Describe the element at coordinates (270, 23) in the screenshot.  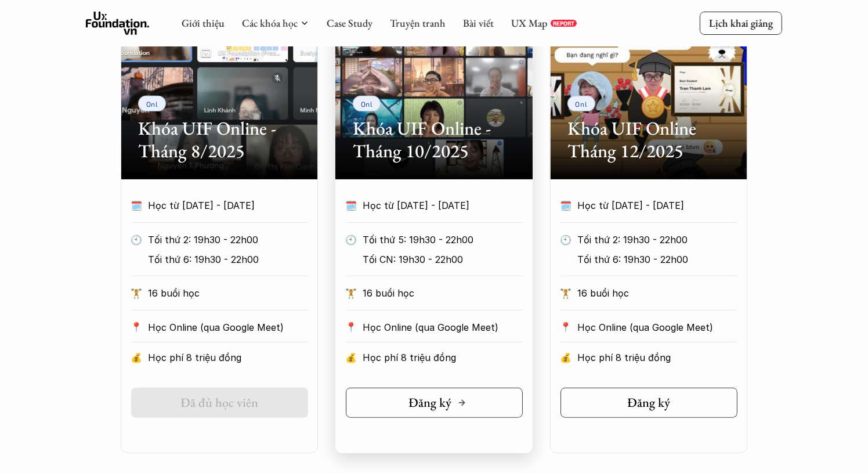
I see `a: Các khóa học` at that location.